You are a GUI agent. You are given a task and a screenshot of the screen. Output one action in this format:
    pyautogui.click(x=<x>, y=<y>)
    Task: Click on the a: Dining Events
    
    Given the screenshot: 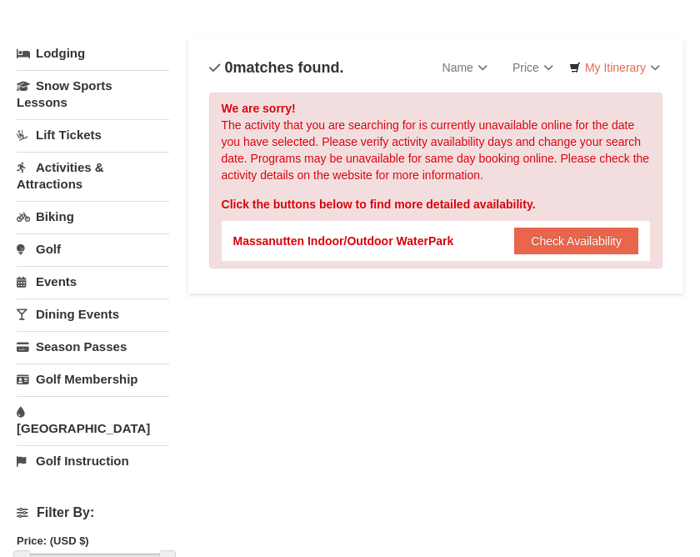 What is the action you would take?
    pyautogui.click(x=93, y=314)
    